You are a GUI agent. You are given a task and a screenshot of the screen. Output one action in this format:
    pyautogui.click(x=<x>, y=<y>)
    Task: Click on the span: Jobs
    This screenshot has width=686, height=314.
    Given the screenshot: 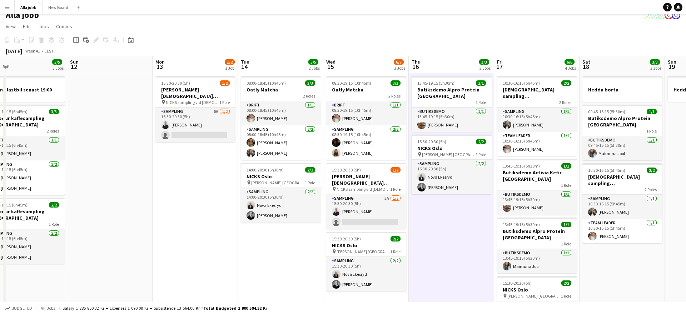 What is the action you would take?
    pyautogui.click(x=44, y=26)
    